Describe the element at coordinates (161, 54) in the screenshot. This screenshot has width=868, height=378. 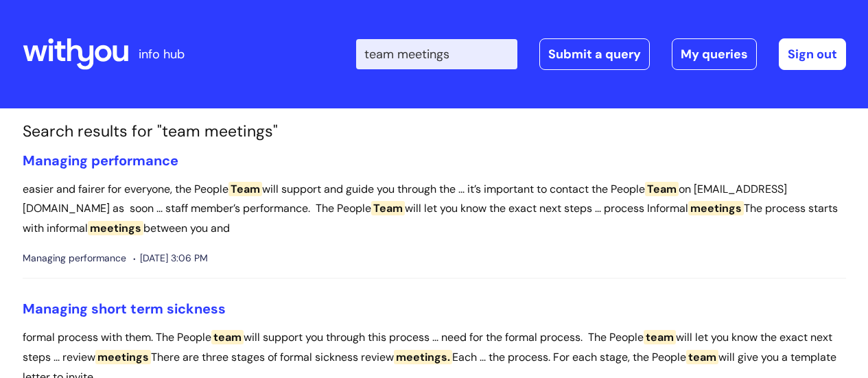
I see `p: info hub` at that location.